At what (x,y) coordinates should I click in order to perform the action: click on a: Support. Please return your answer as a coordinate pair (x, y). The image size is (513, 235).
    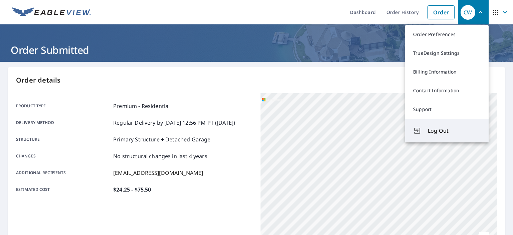
    Looking at the image, I should click on (447, 109).